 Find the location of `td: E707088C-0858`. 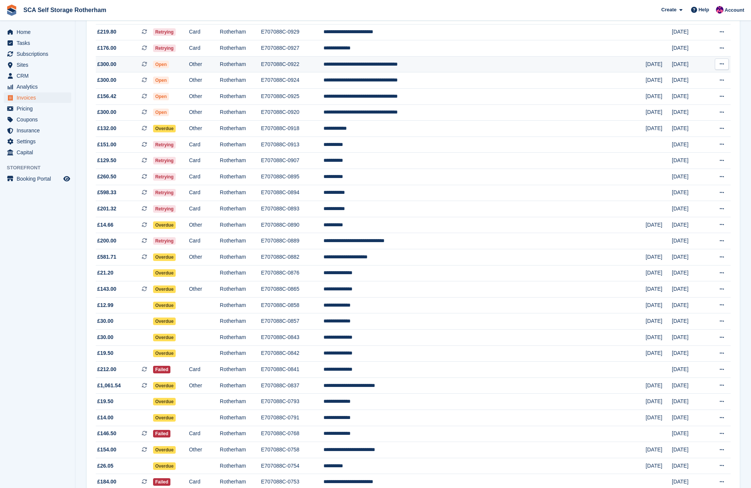

td: E707088C-0858 is located at coordinates (292, 305).